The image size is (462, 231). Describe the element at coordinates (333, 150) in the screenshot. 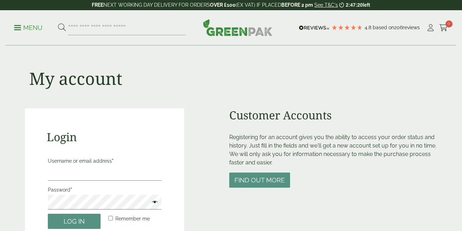

I see `p: Registering for an account gives you the ability to access your order status and history. Just fi...` at that location.